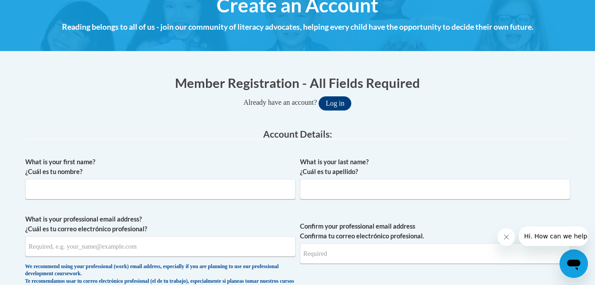 The image size is (595, 285). Describe the element at coordinates (335, 103) in the screenshot. I see `button: Log in` at that location.